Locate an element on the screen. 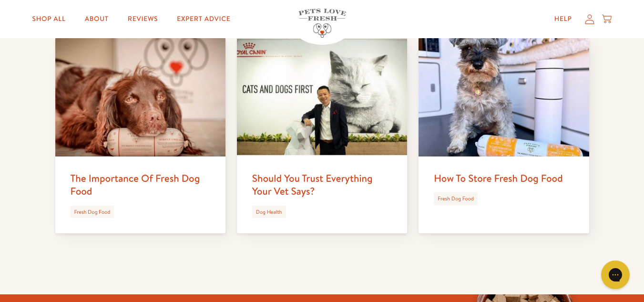 The image size is (644, 302). a: About is located at coordinates (96, 19).